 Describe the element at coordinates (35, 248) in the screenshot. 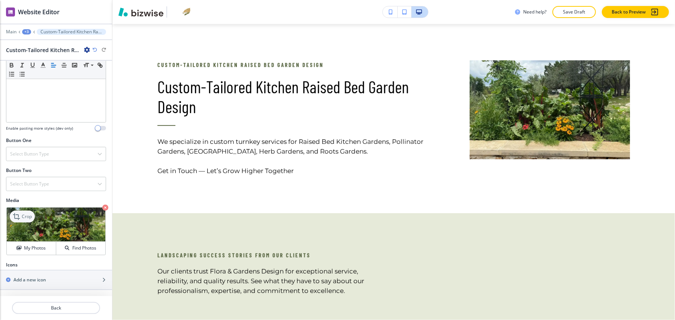

I see `h4: My Photos` at that location.